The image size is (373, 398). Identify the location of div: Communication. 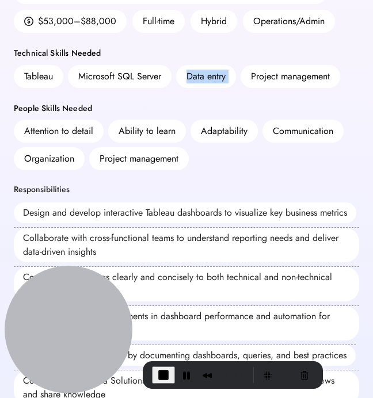
(302, 131).